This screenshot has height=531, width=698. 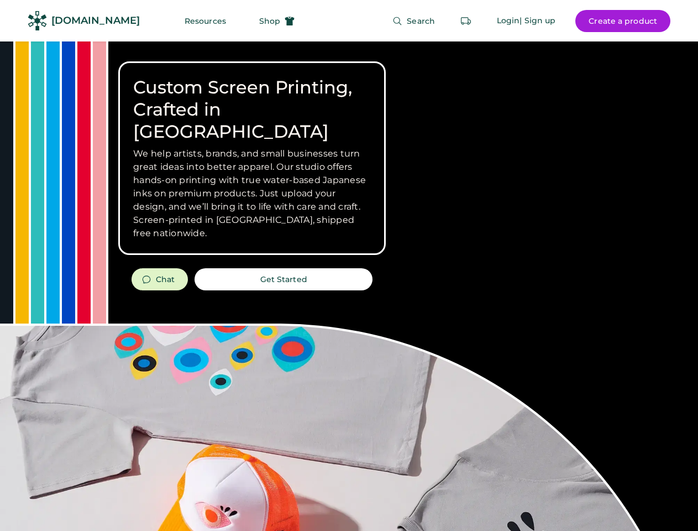 What do you see at coordinates (284, 279) in the screenshot?
I see `button: Get Started` at bounding box center [284, 279].